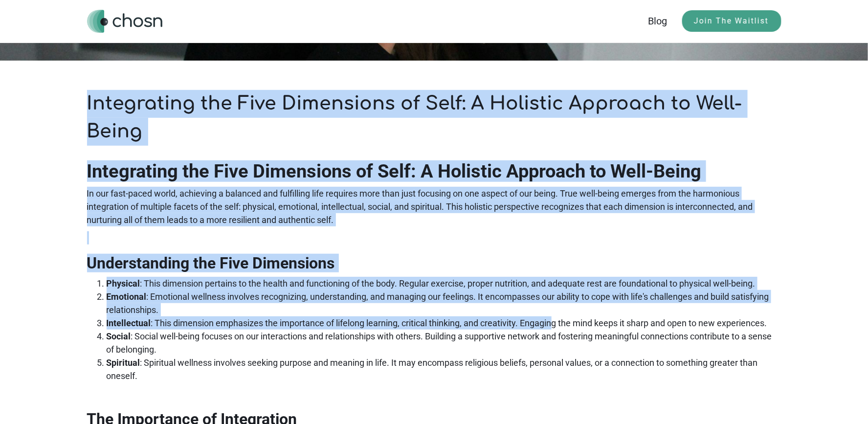  What do you see at coordinates (732, 21) in the screenshot?
I see `a: Join The Waitlist` at bounding box center [732, 21].